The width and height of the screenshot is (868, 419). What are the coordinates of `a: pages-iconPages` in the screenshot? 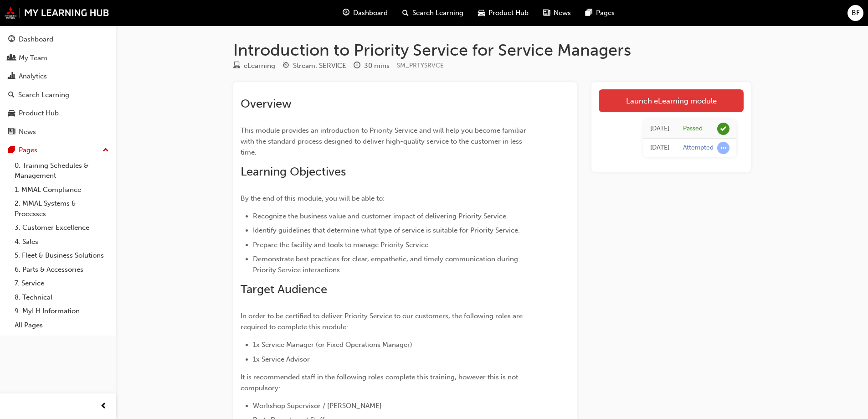 It's located at (600, 12).